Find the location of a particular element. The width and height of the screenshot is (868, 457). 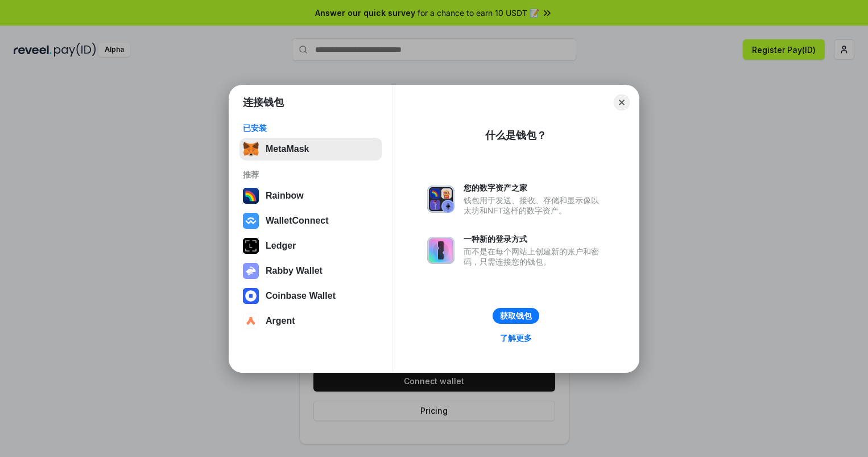

div: 而不是在每个网站上创建新的账户和密码，只需连接您的钱包。 is located at coordinates (535, 256).